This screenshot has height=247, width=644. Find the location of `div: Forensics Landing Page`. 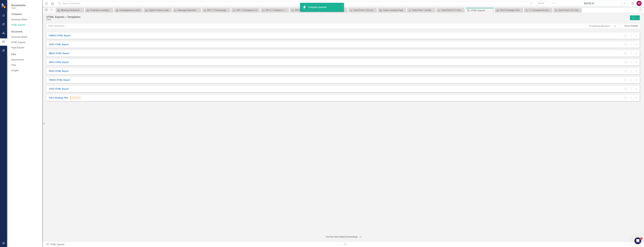

div: Forensics Landing Page is located at coordinates (101, 10).